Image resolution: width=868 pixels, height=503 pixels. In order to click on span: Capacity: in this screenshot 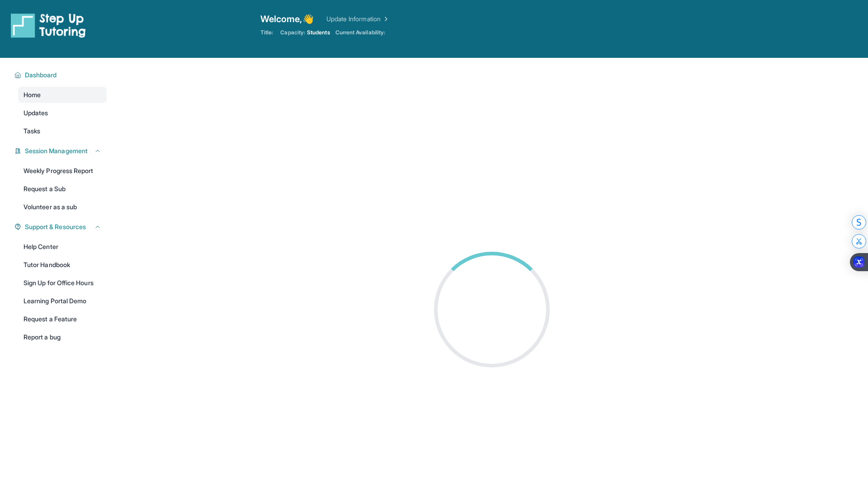, I will do `click(292, 32)`.